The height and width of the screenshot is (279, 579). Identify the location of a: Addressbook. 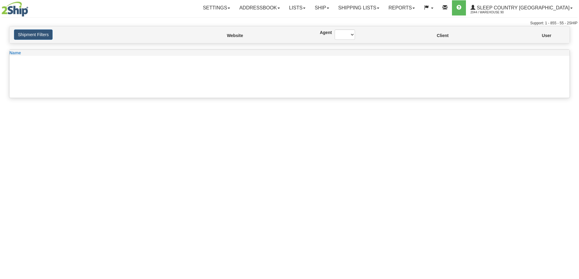
(260, 8).